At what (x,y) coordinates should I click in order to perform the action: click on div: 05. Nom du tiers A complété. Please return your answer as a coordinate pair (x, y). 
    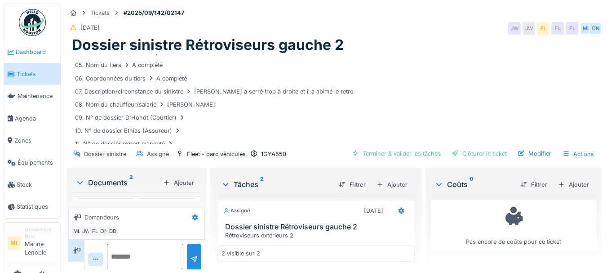
    Looking at the image, I should click on (119, 65).